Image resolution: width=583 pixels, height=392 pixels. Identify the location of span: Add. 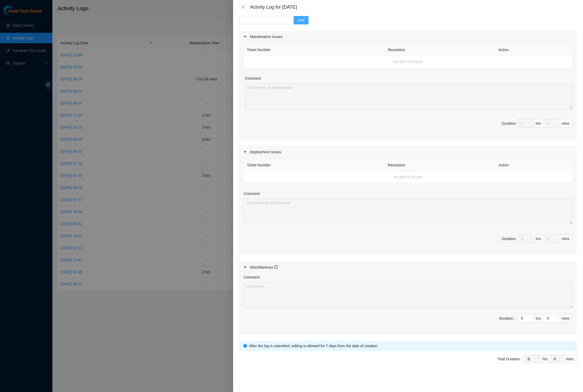
(301, 20).